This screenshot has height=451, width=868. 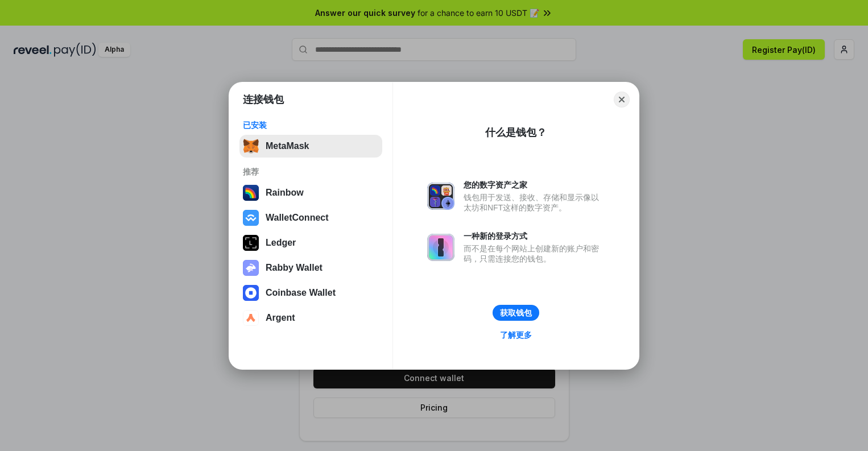 I want to click on div: 您的数字资产之家, so click(x=534, y=185).